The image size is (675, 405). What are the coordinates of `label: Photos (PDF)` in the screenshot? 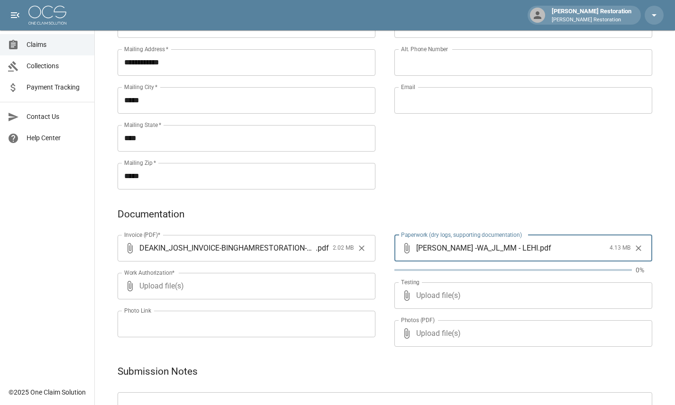 It's located at (417, 320).